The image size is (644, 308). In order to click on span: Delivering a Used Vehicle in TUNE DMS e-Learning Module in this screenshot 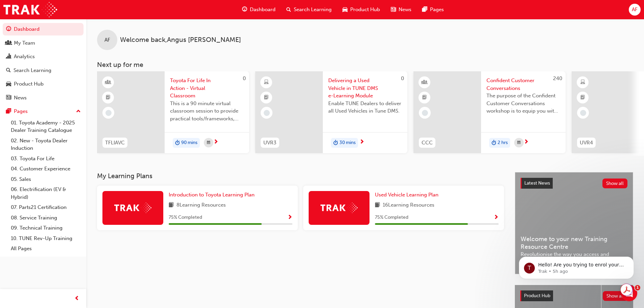, I will do `click(365, 88)`.